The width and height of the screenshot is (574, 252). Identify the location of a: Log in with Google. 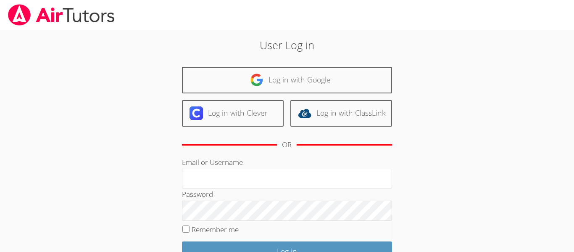
(287, 80).